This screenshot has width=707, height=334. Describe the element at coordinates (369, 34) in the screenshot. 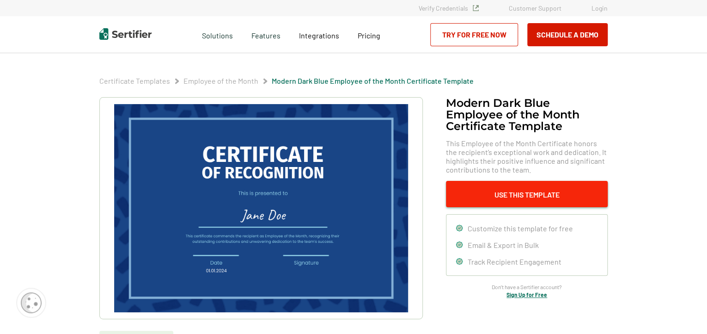

I see `a: Pricing` at that location.